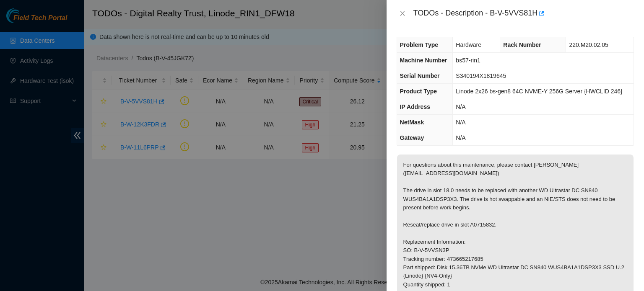  Describe the element at coordinates (588, 45) in the screenshot. I see `span: 220.M20.02.05` at that location.